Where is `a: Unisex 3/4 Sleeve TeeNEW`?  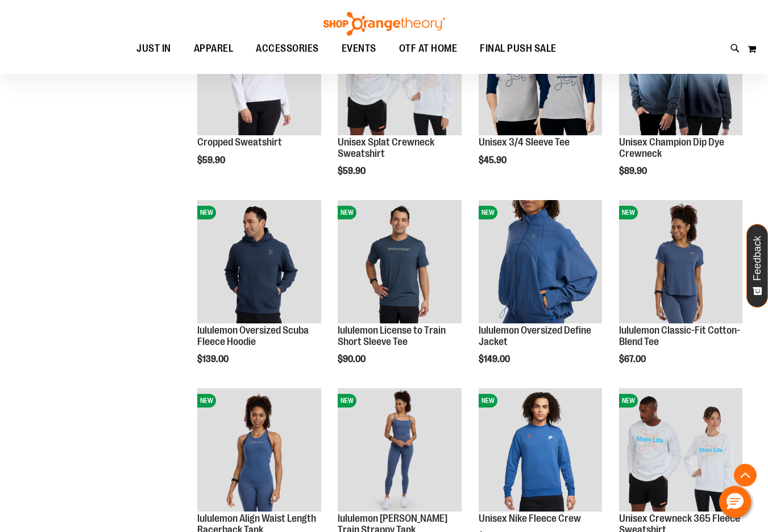 a: Unisex 3/4 Sleeve TeeNEW is located at coordinates (541, 74).